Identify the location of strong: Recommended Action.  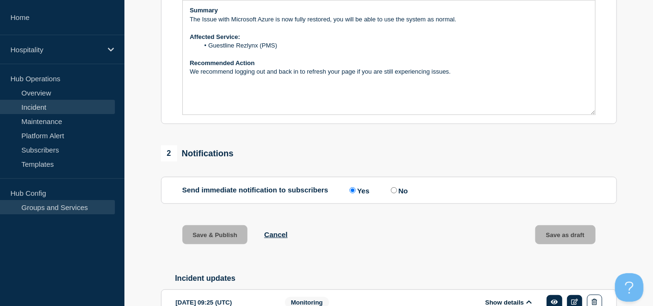
(222, 63).